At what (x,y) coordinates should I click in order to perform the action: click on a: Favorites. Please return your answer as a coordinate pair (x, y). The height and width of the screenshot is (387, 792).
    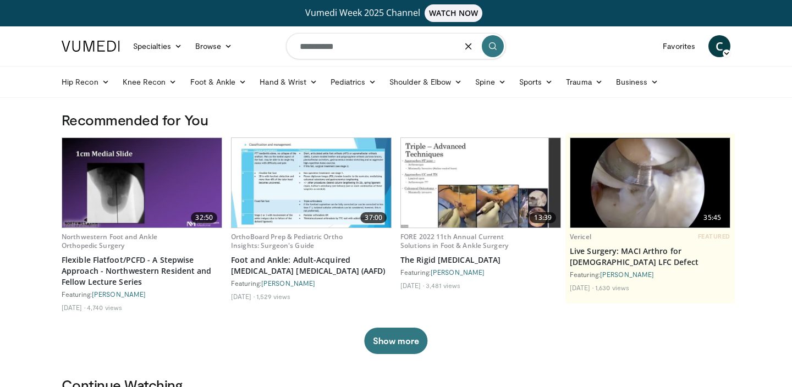
    Looking at the image, I should click on (678, 46).